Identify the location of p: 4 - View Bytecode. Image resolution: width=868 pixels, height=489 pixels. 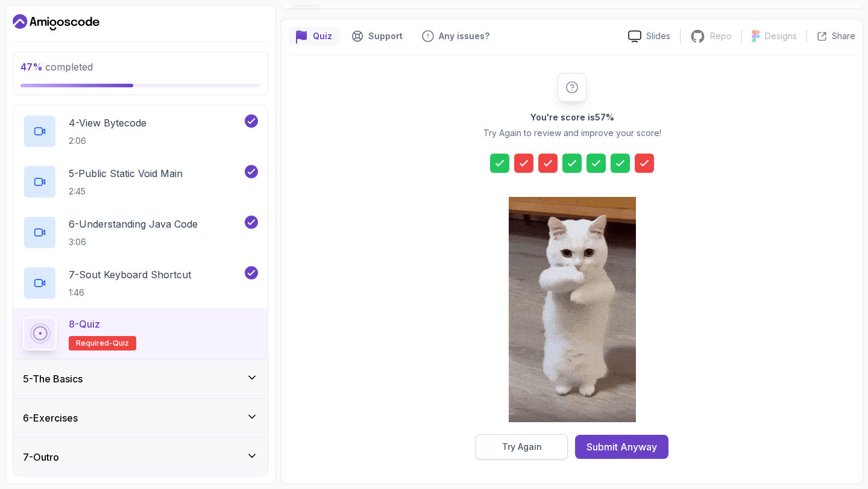
(107, 123).